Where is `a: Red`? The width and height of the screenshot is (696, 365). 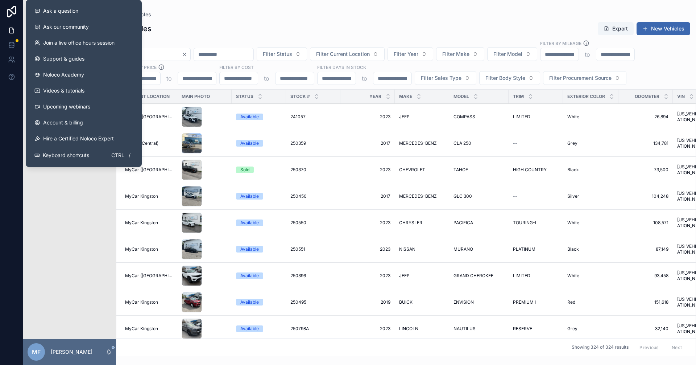 a: Red is located at coordinates (590, 302).